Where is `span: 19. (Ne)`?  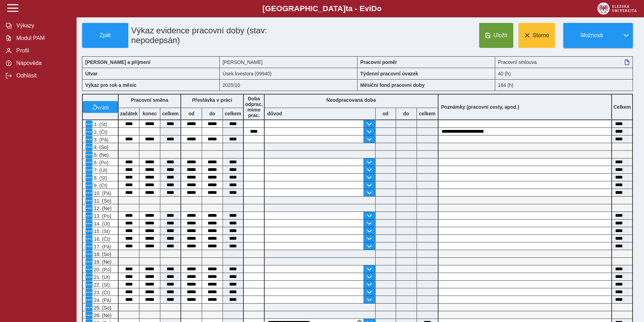
span: 19. (Ne) is located at coordinates (102, 262).